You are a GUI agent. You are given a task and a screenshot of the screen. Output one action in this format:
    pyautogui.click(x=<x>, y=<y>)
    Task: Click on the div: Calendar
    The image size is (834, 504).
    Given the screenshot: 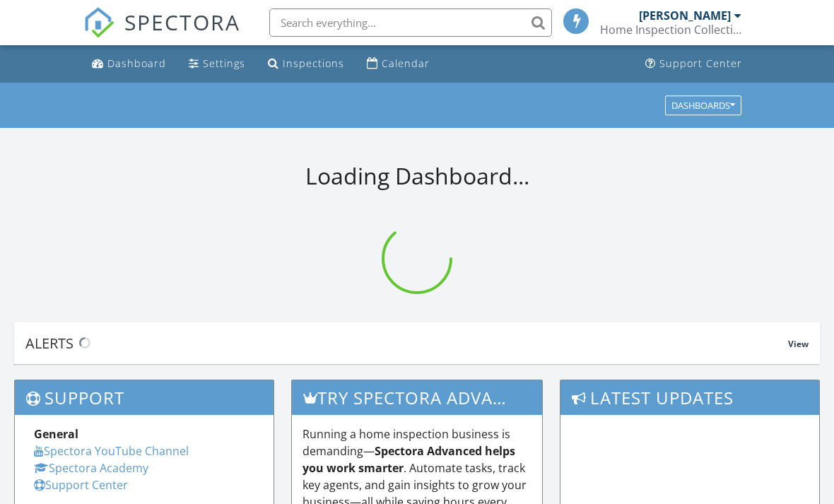 What is the action you would take?
    pyautogui.click(x=406, y=63)
    